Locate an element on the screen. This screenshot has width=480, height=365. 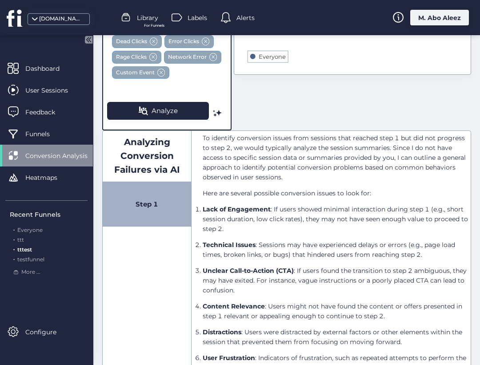
span: More ... is located at coordinates (31, 272).